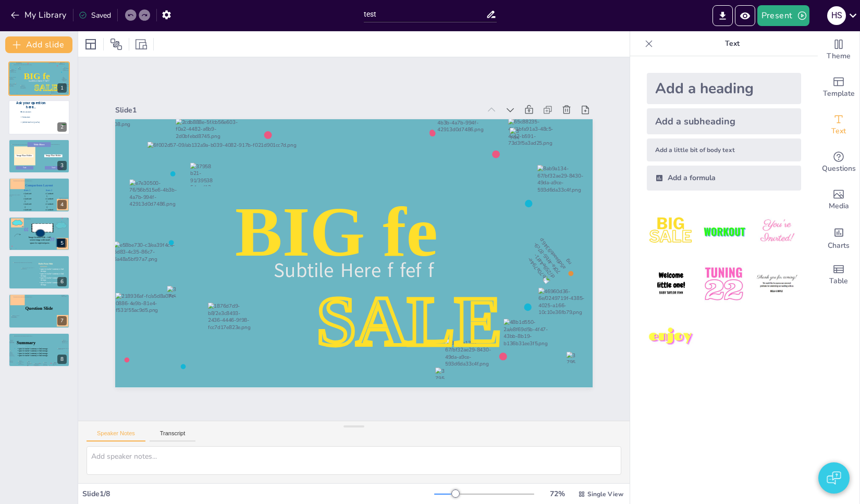 The image size is (860, 504). What do you see at coordinates (838, 56) in the screenshot?
I see `span: Theme` at bounding box center [838, 56].